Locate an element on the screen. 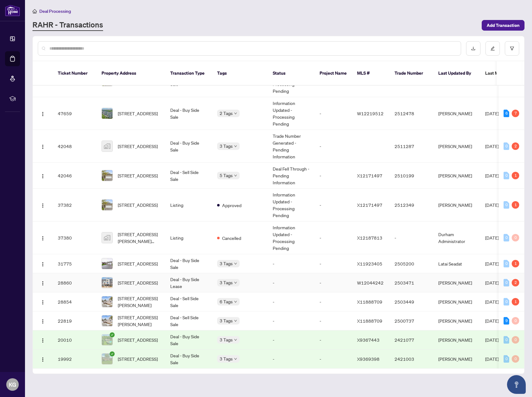 Image resolution: width=532 pixels, height=397 pixels. td: 47659 is located at coordinates (75, 113).